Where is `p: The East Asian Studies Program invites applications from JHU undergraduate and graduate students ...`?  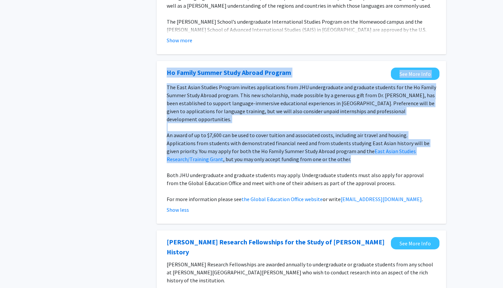
p: The East Asian Studies Program invites applications from JHU undergraduate and graduate students ... is located at coordinates (302, 103).